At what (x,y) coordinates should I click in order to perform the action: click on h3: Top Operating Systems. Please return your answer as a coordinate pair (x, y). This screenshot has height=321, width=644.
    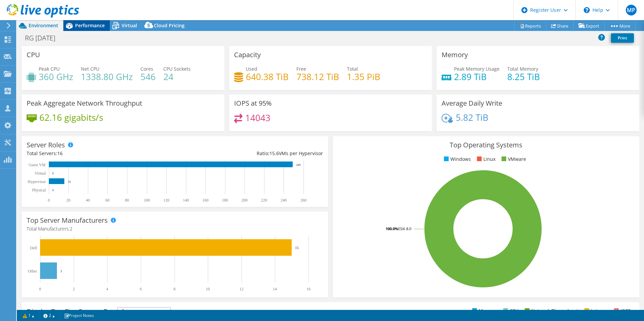
    Looking at the image, I should click on (486, 145).